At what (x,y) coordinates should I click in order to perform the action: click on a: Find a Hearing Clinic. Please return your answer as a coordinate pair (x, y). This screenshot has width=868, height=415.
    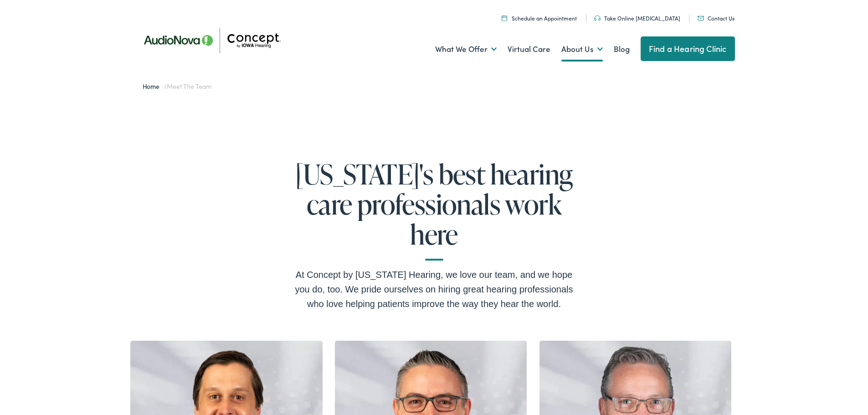
    Looking at the image, I should click on (688, 49).